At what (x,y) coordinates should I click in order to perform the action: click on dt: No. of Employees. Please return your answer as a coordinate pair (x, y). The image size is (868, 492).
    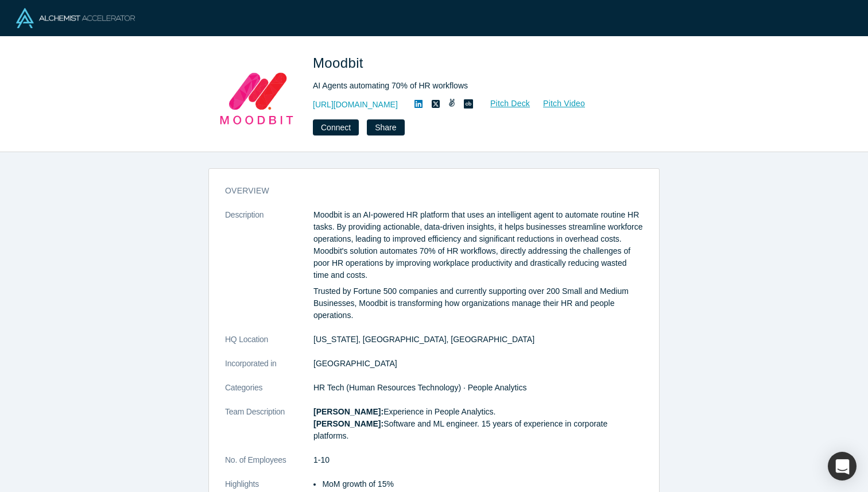
    Looking at the image, I should click on (269, 466).